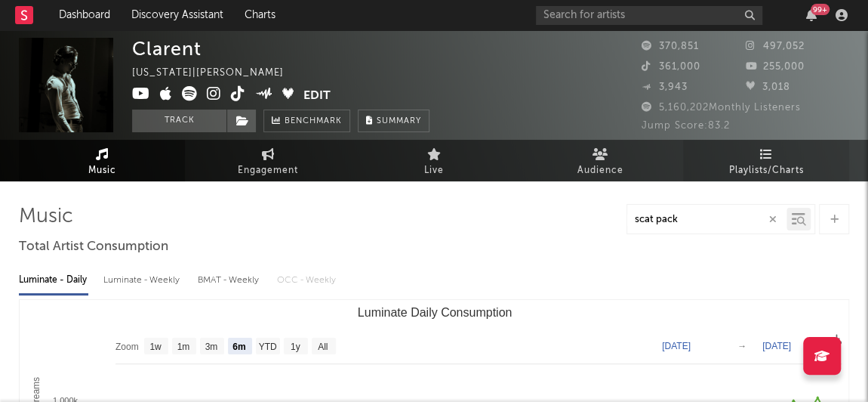 The width and height of the screenshot is (868, 402). What do you see at coordinates (295, 347) in the screenshot?
I see `text: 1y` at bounding box center [295, 347].